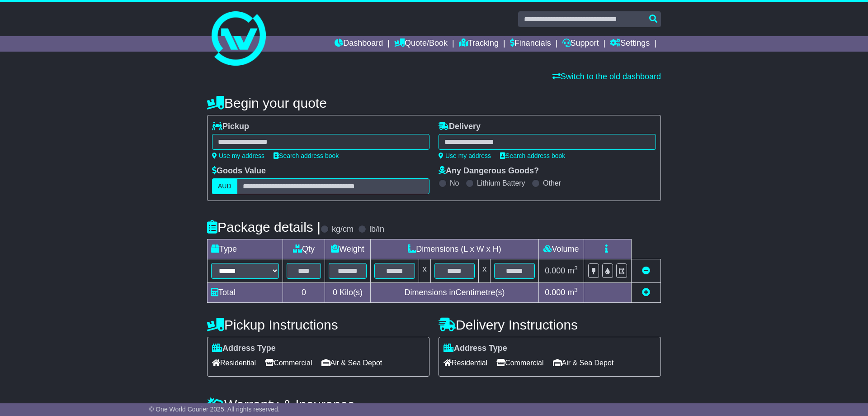  I want to click on h4: Delivery Instructions, so click(550, 324).